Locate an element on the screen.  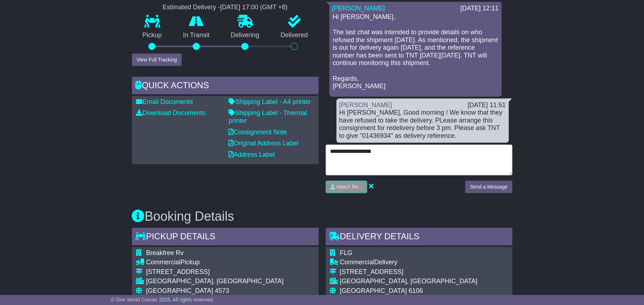
a: Address Label is located at coordinates (251, 155).